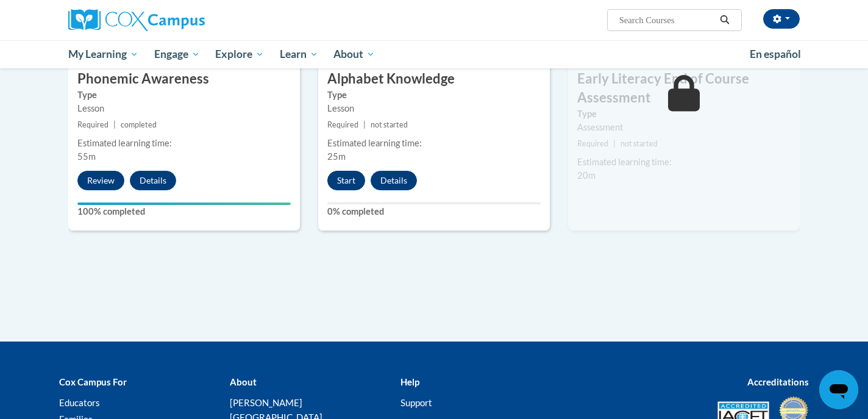 The width and height of the screenshot is (868, 419). I want to click on h3: Early Literacy End of Course Assessment, so click(684, 88).